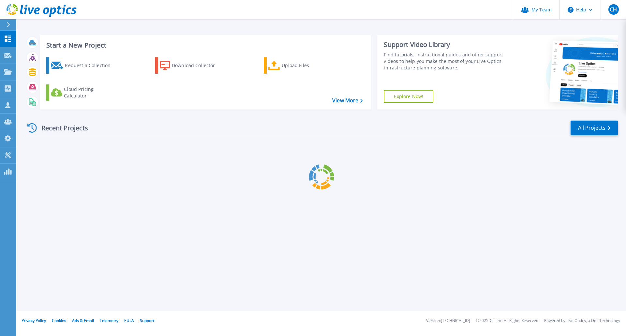 The image size is (626, 336). I want to click on a: Cookies, so click(59, 321).